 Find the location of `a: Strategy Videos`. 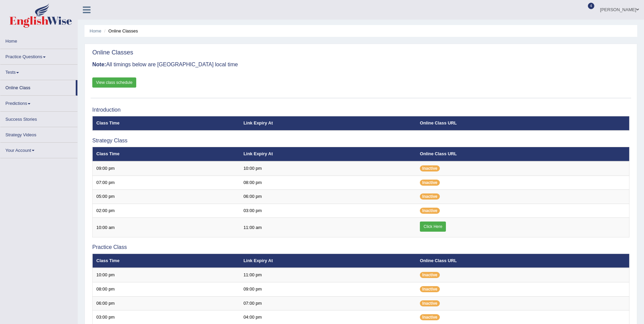

a: Strategy Videos is located at coordinates (39, 133).